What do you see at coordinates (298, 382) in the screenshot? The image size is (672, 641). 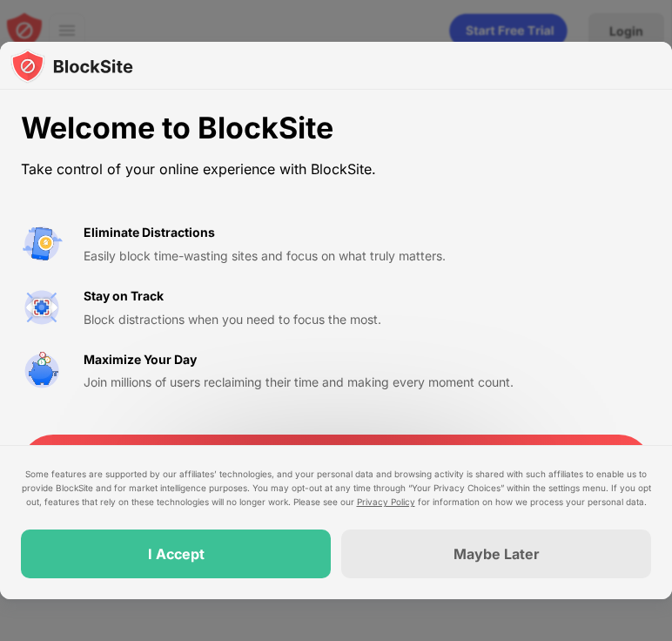 I see `div: Join millions of users reclaiming their time and making every moment count.` at bounding box center [298, 382].